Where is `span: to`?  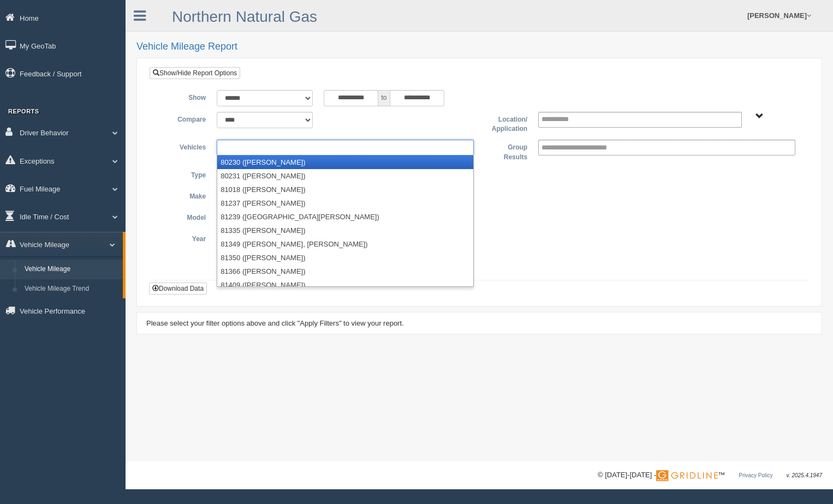 span: to is located at coordinates (384, 98).